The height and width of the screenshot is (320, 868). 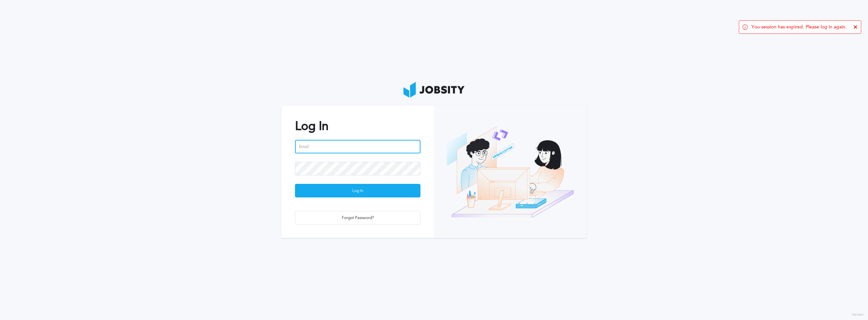 I want to click on input: Email, so click(x=358, y=146).